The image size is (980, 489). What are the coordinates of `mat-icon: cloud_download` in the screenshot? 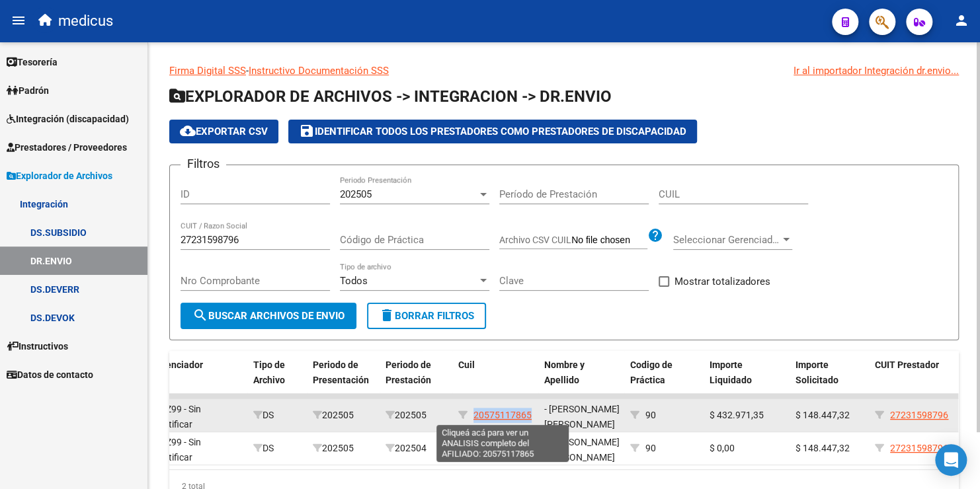 It's located at (187, 131).